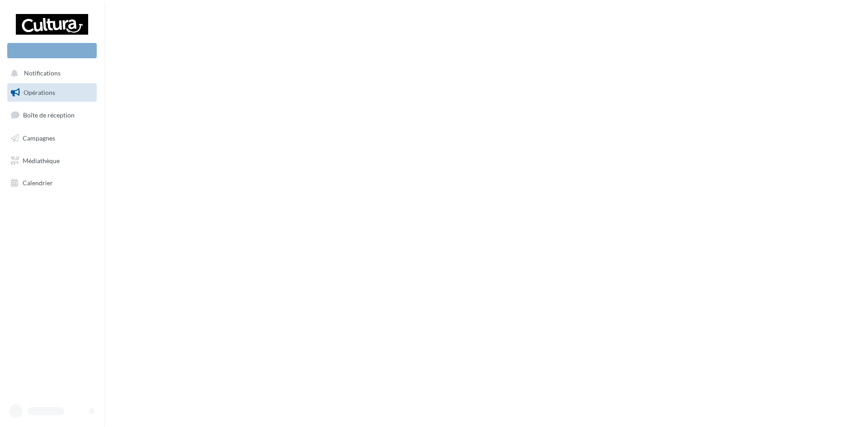 This screenshot has width=868, height=427. Describe the element at coordinates (49, 115) in the screenshot. I see `span: Boîte de réception` at that location.